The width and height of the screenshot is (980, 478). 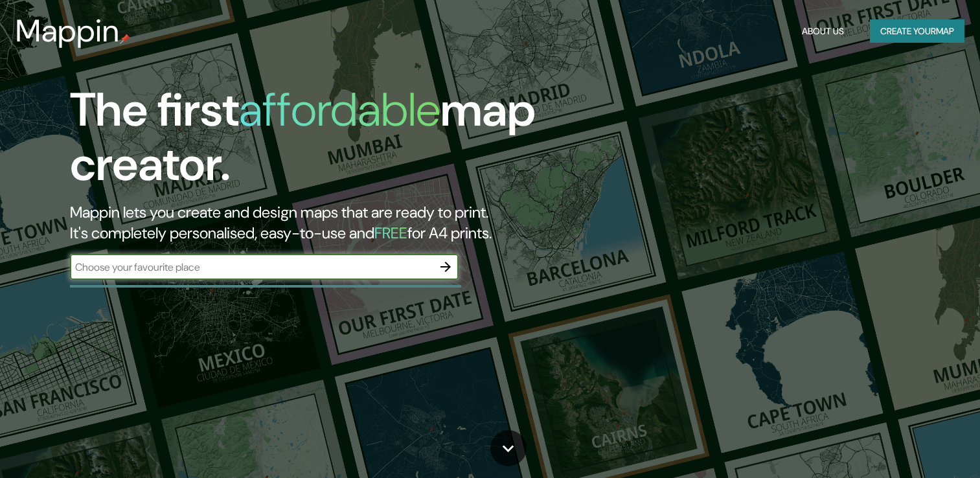 I want to click on img: mappin-pin, so click(x=125, y=39).